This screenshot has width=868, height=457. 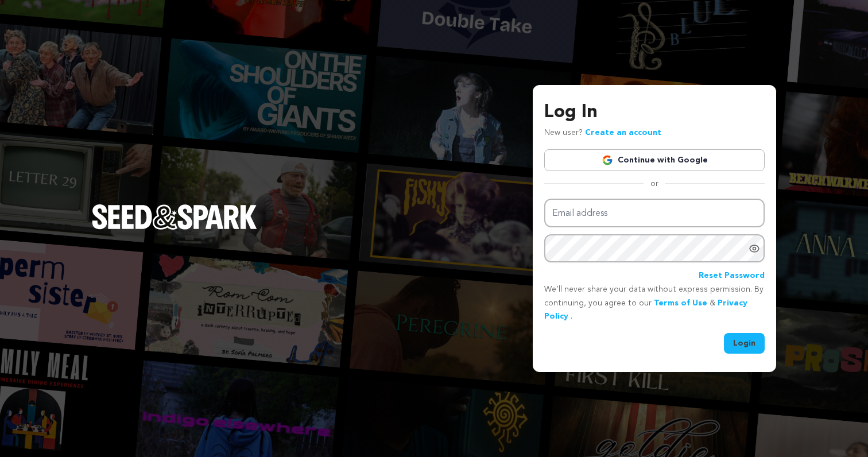 What do you see at coordinates (744, 343) in the screenshot?
I see `button: Login` at bounding box center [744, 343].